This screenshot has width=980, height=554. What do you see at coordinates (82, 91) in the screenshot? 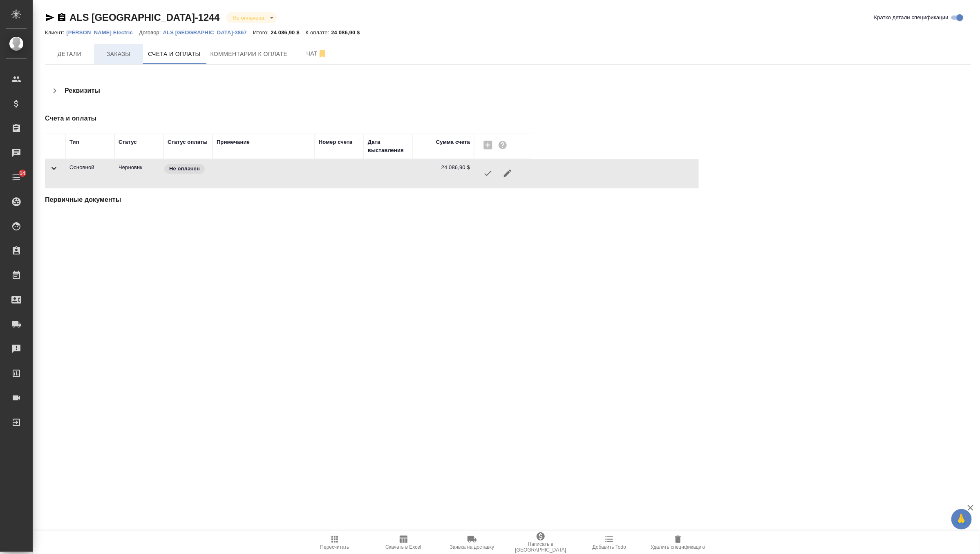
I see `h4: Реквизиты` at bounding box center [82, 91].